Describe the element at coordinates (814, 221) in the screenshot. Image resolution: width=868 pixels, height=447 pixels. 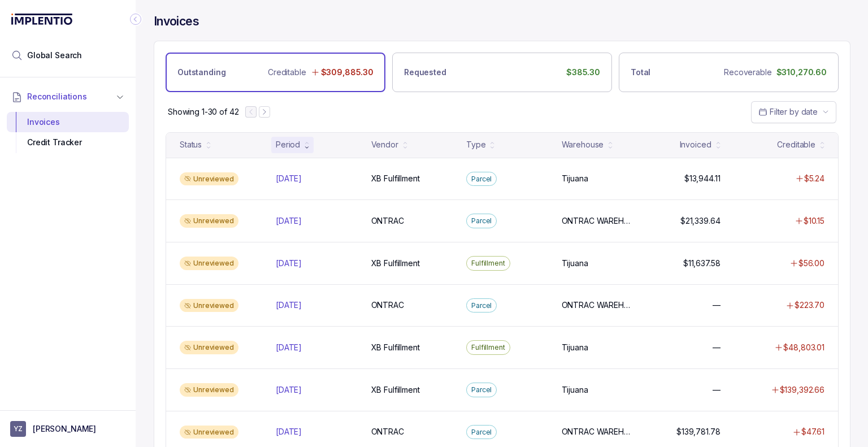
I see `p: $10.15` at that location.